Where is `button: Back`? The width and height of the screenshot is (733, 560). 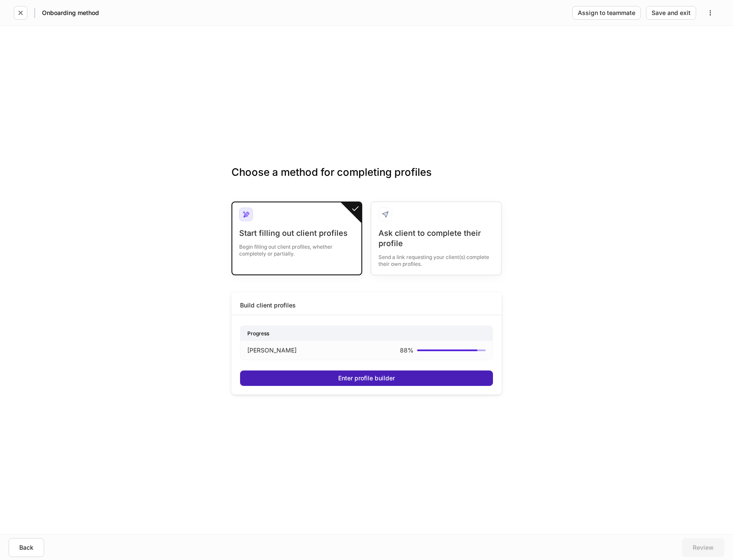 button: Back is located at coordinates (26, 547).